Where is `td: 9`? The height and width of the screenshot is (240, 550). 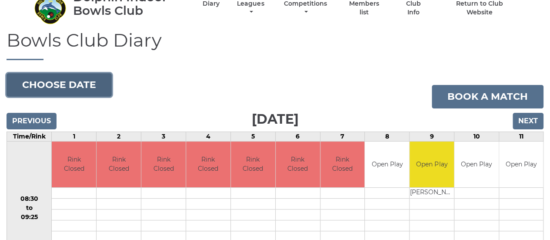
td: 9 is located at coordinates (432, 137).